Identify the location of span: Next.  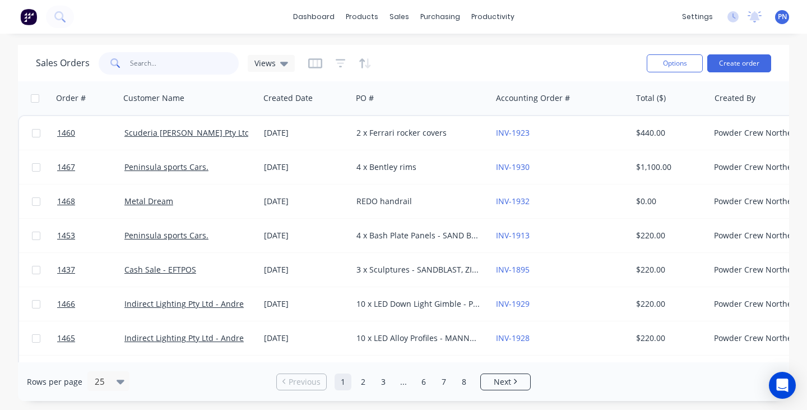
(502, 382).